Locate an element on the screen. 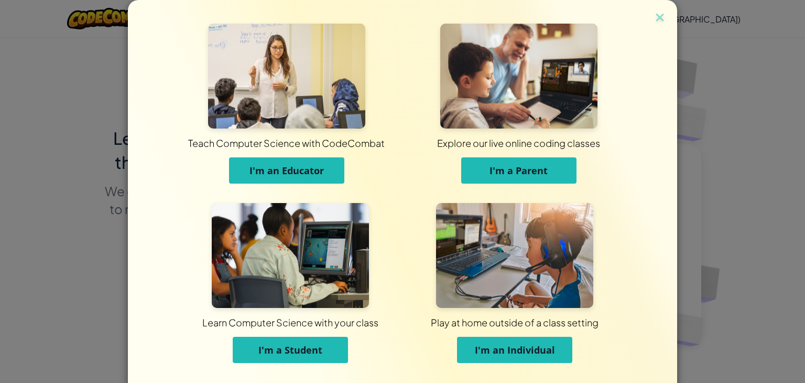 The width and height of the screenshot is (805, 383). span: I'm an Individual is located at coordinates (515, 350).